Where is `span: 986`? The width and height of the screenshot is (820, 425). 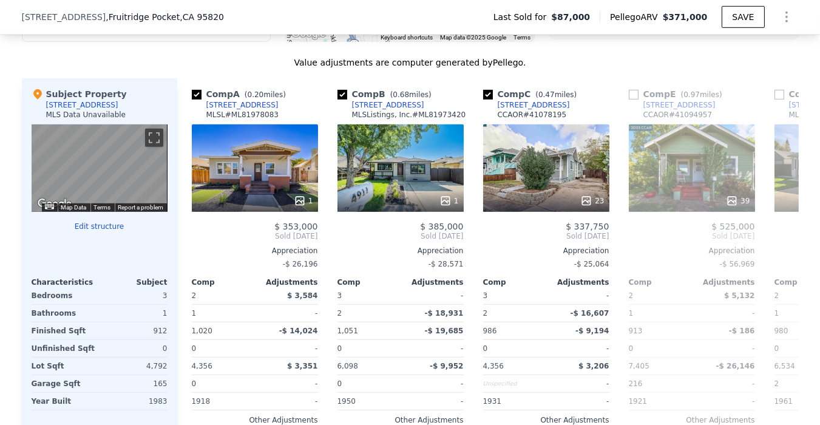
span: 986 is located at coordinates (490, 331).